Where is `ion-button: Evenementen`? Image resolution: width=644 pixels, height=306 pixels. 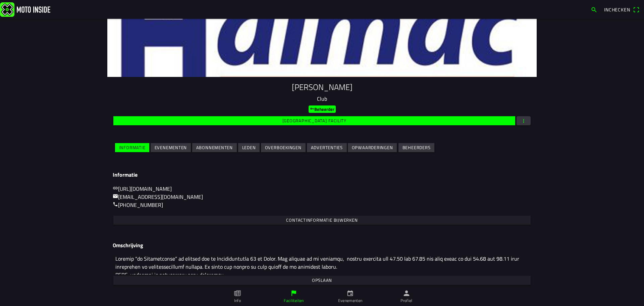
ion-button: Evenementen is located at coordinates (170, 147).